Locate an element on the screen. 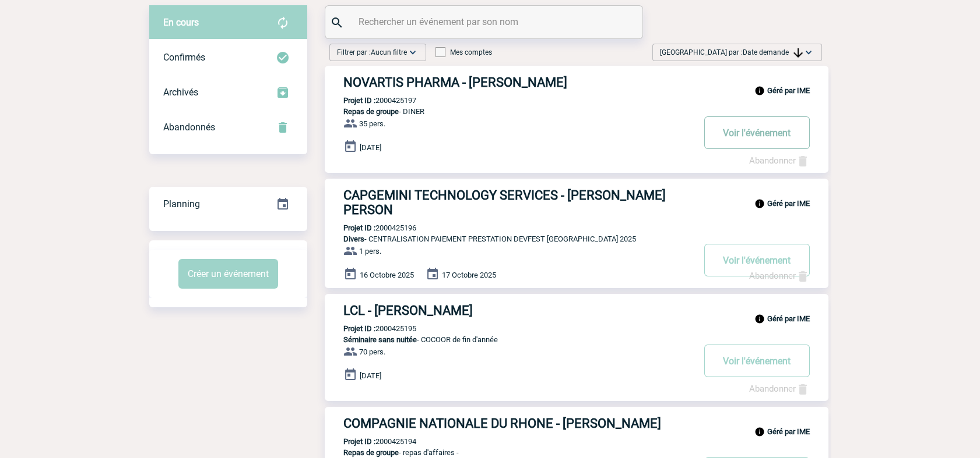  span: Filtrer par : is located at coordinates (371, 53).